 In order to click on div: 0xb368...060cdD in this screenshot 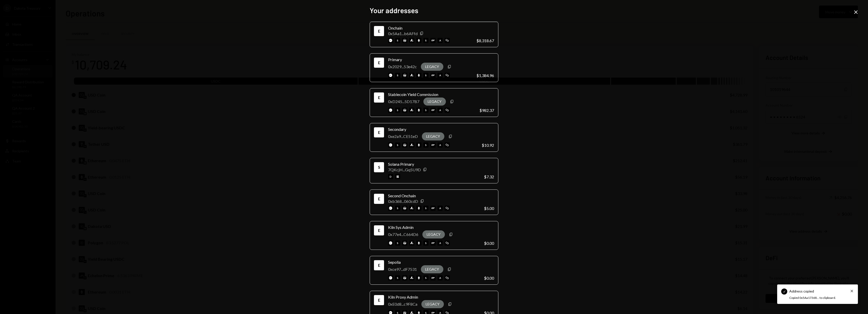, I will do `click(403, 201)`.